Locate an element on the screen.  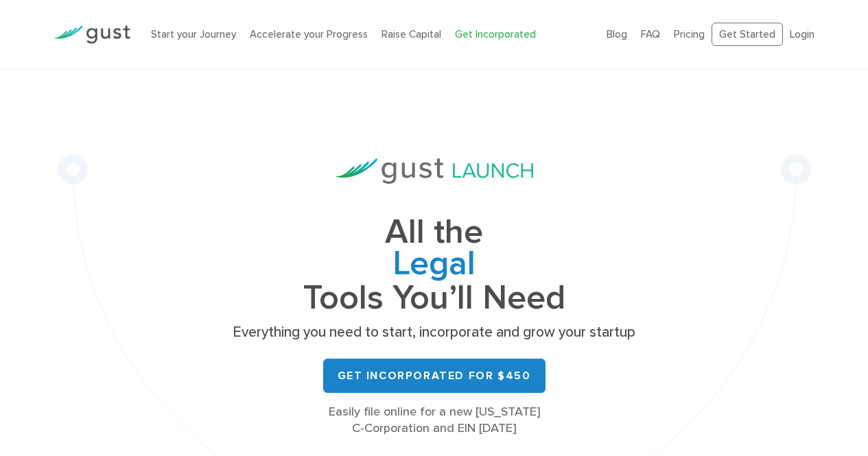
img: Gust Launch Logo is located at coordinates (434, 171).